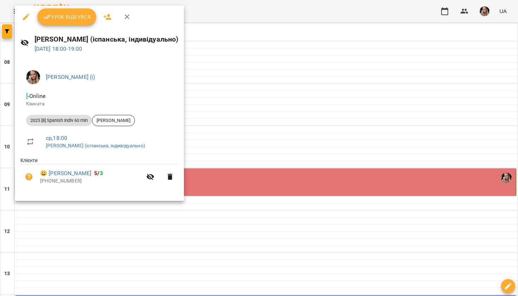 The width and height of the screenshot is (518, 296). Describe the element at coordinates (99, 174) in the screenshot. I see `ul: Клієнти` at that location.